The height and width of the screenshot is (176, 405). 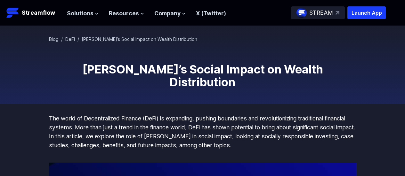 What do you see at coordinates (33, 13) in the screenshot?
I see `a: Streamflow` at bounding box center [33, 13].